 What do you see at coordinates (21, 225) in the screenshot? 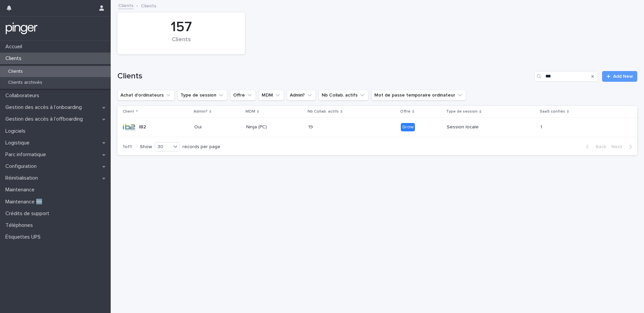
I see `p: Téléphones` at bounding box center [21, 225].